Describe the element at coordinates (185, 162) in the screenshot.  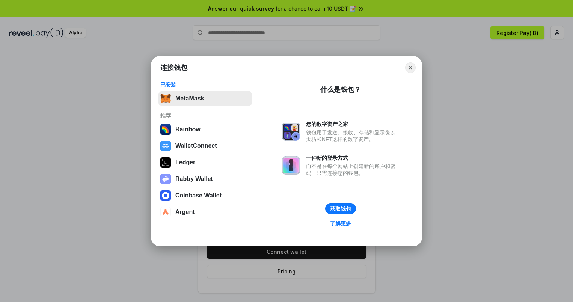
I see `div: Ledger` at that location.